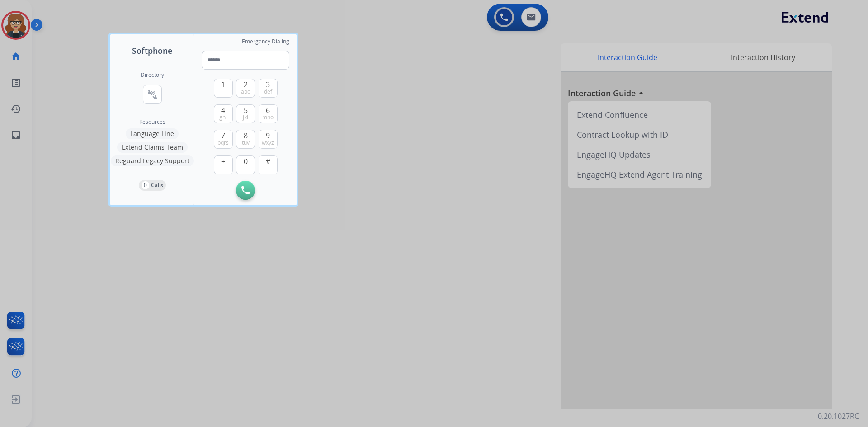 The height and width of the screenshot is (427, 868). I want to click on button: 4ghi, so click(224, 114).